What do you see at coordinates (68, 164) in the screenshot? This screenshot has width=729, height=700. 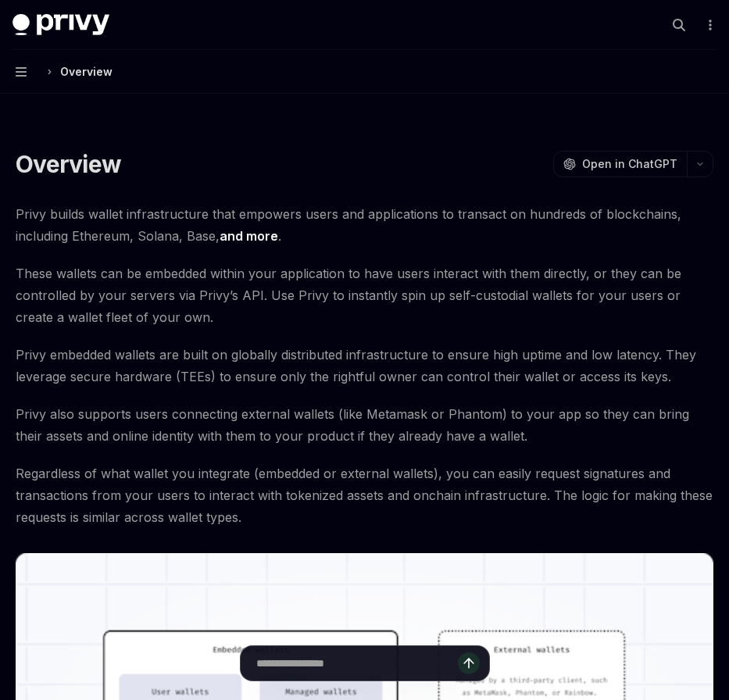 I see `h1: Overview` at bounding box center [68, 164].